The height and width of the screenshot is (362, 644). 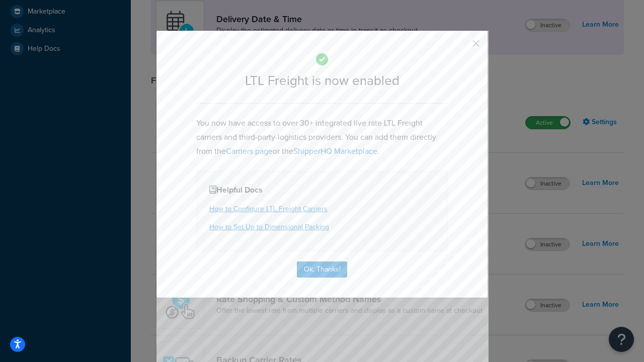 What do you see at coordinates (322, 269) in the screenshot?
I see `button: Ok, Thanks!` at bounding box center [322, 269].